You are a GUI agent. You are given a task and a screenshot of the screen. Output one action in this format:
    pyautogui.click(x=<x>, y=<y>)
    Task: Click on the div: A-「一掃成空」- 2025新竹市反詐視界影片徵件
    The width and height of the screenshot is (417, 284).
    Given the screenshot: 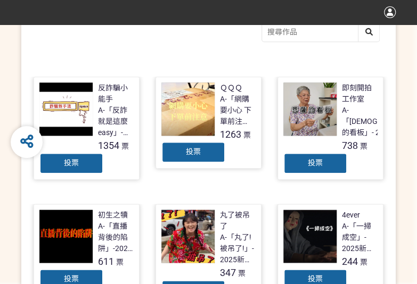 What is the action you would take?
    pyautogui.click(x=359, y=237)
    